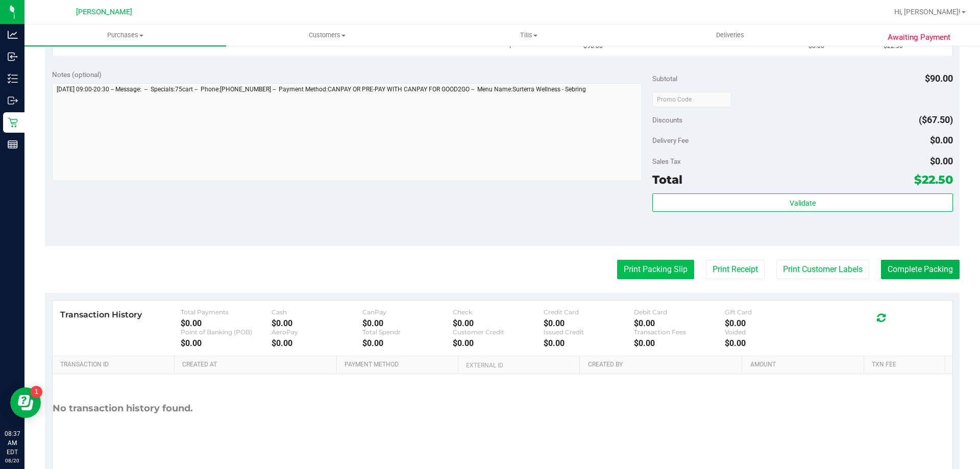  Describe the element at coordinates (770, 312) in the screenshot. I see `div: Gift Card` at that location.